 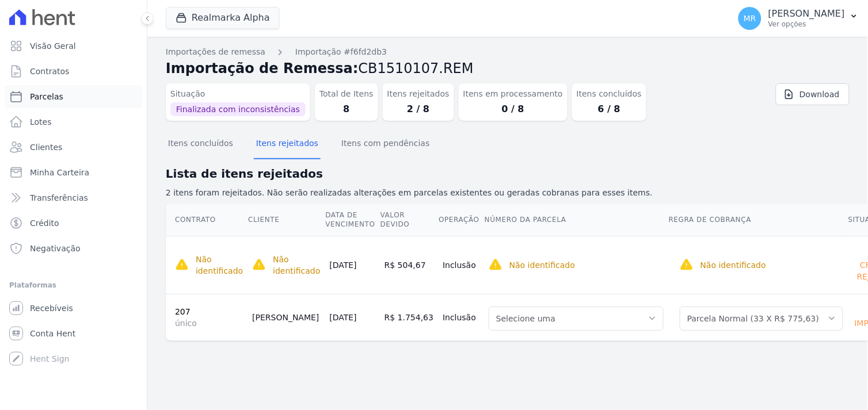 I want to click on dd: 2 / 8, so click(x=419, y=109).